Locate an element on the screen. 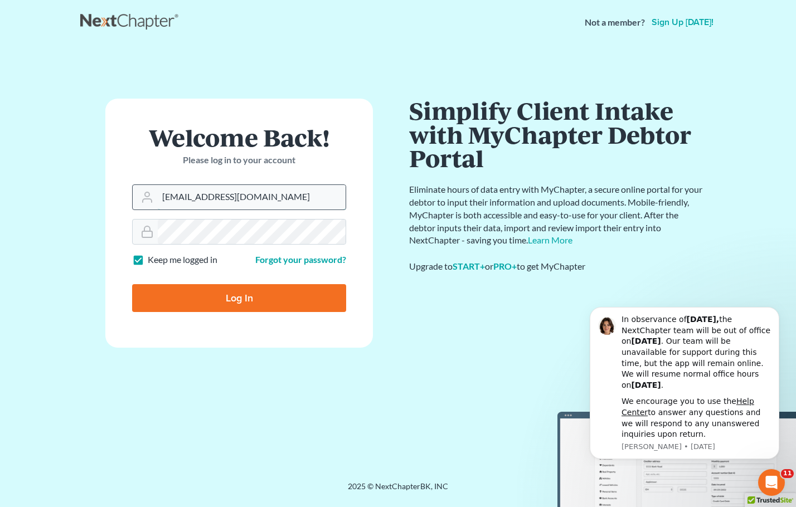 The height and width of the screenshot is (507, 796). div: message notification from Emma, 3d ago. In observance of Labor Day, the NextChapter team will be ... is located at coordinates (111, 86).